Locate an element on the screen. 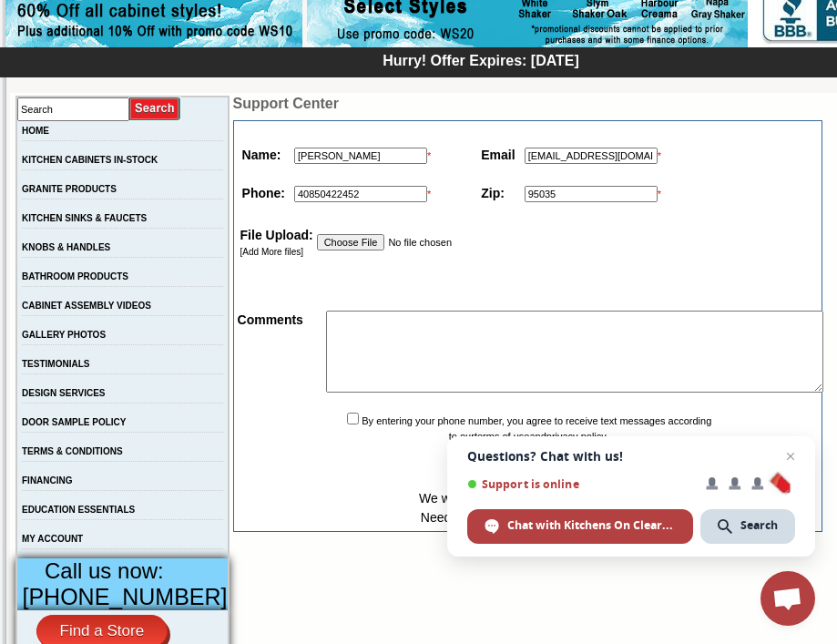 The width and height of the screenshot is (837, 644). a: BATHROOM PRODUCTS is located at coordinates (75, 276).